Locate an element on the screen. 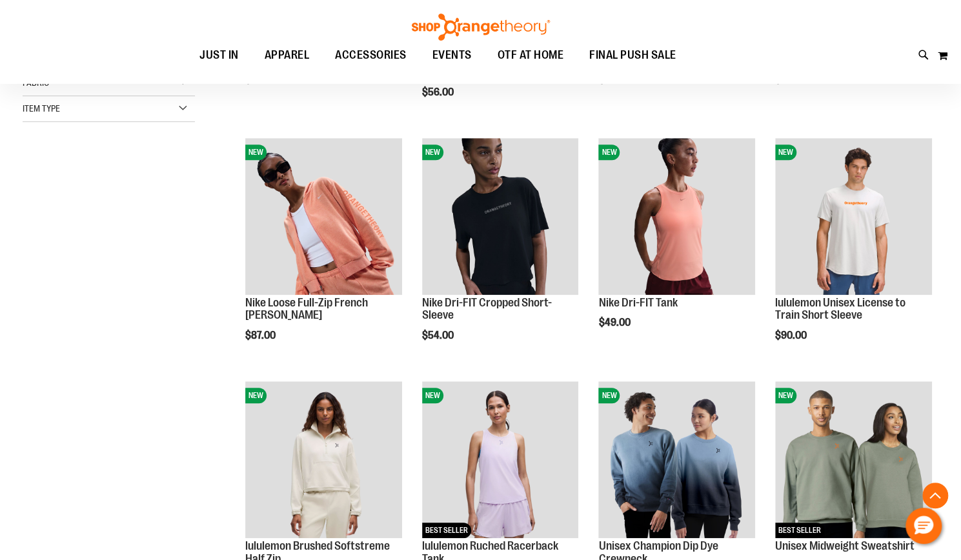 This screenshot has height=560, width=961. img: lululemon Ruched Racerback Tank is located at coordinates (500, 459).